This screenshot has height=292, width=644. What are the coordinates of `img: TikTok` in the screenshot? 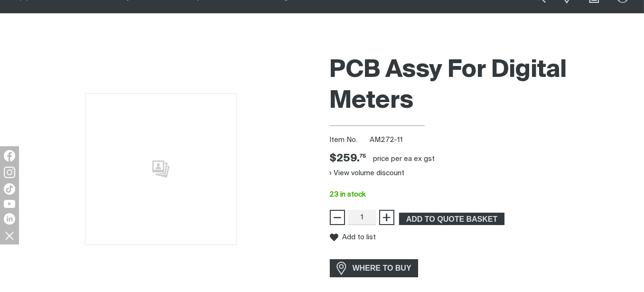 It's located at (10, 189).